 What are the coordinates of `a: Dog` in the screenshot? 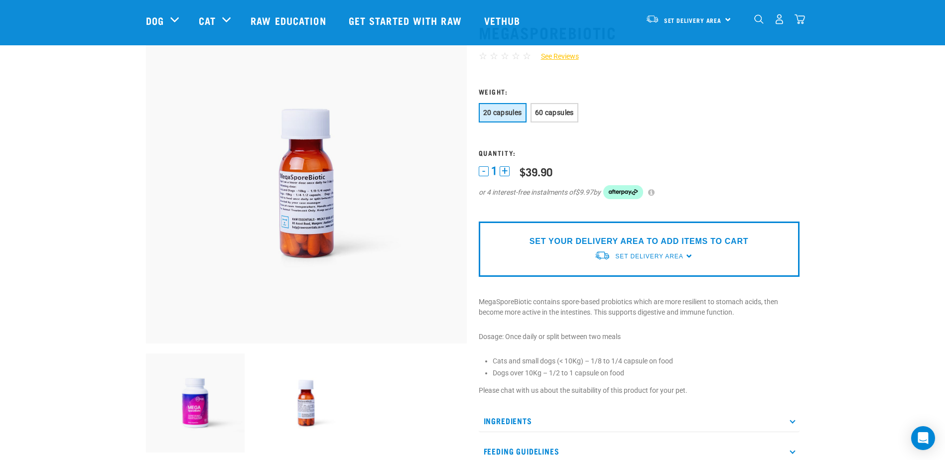 It's located at (155, 20).